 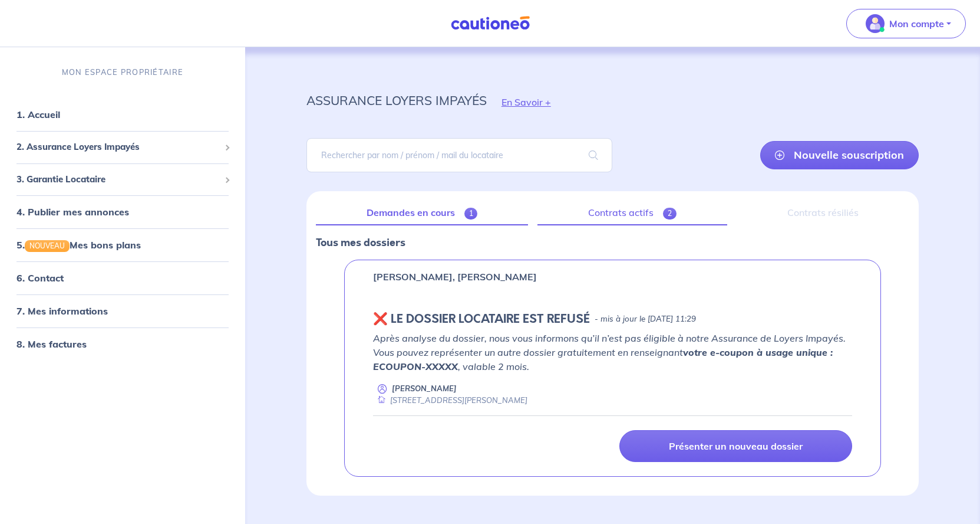 I want to click on span: 2, so click(x=669, y=213).